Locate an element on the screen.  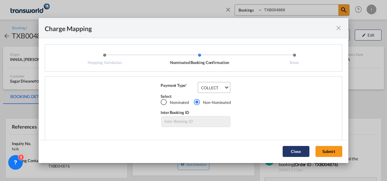
div: Payment Type is located at coordinates (179, 88).